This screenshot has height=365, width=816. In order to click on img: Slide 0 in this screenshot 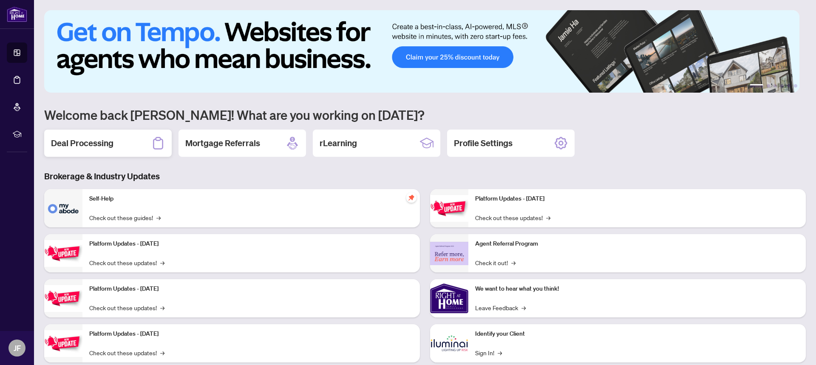, I will do `click(422, 51)`.